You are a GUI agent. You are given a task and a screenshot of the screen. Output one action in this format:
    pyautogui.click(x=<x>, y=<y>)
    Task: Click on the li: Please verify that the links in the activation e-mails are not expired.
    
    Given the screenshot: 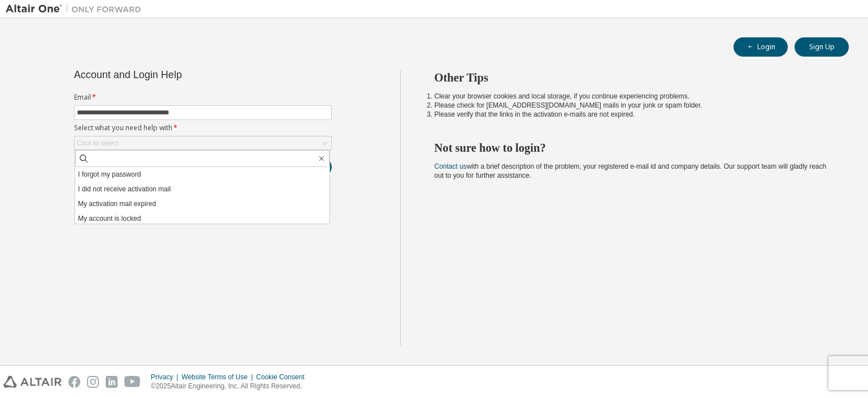 What is the action you would take?
    pyautogui.click(x=632, y=114)
    